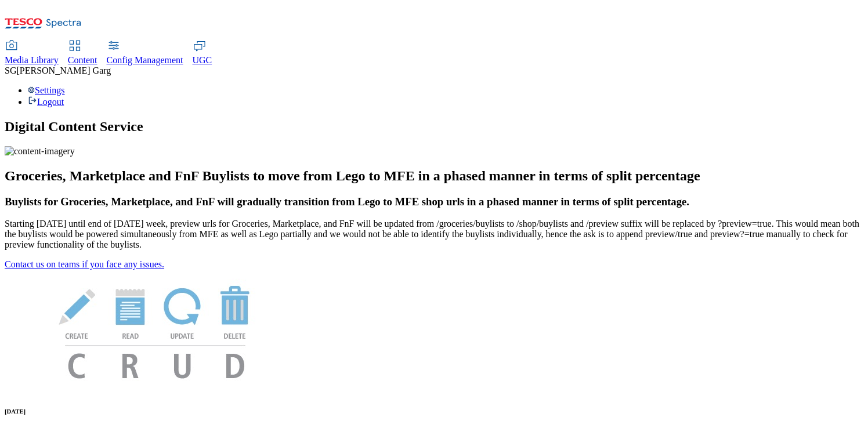 The height and width of the screenshot is (428, 868). I want to click on a: Settings, so click(47, 90).